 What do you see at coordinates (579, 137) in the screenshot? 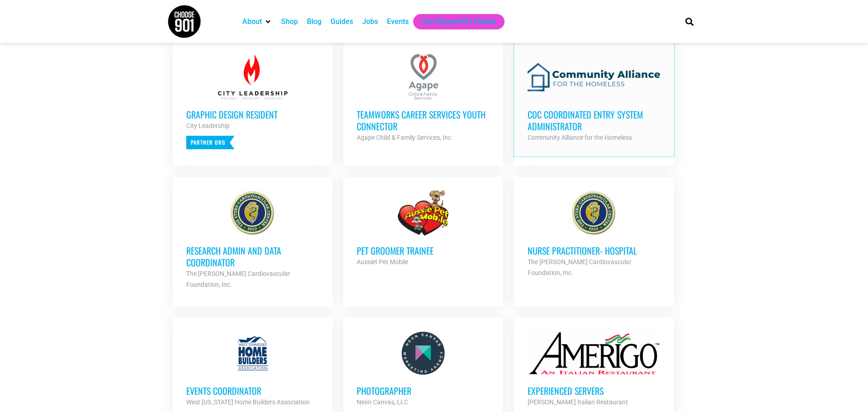
I see `strong: Community Alliance for the Homeless` at bounding box center [579, 137].